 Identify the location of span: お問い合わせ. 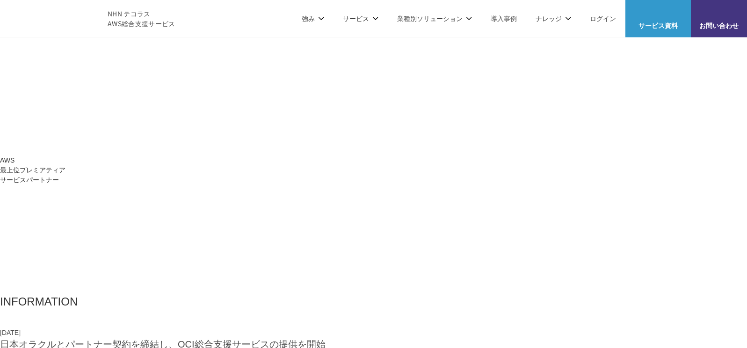
(719, 25).